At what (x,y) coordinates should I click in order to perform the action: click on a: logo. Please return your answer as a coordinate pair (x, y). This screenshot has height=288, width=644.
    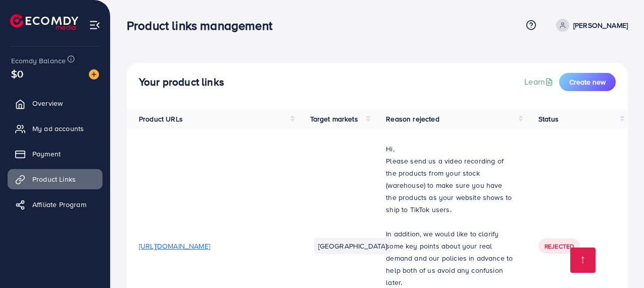
    Looking at the image, I should click on (44, 22).